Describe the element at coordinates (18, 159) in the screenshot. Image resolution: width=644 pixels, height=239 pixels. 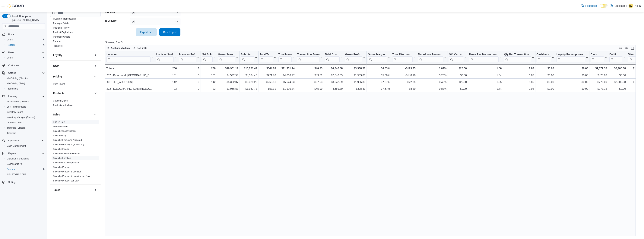
I see `a: Canadian Compliance` at that location.